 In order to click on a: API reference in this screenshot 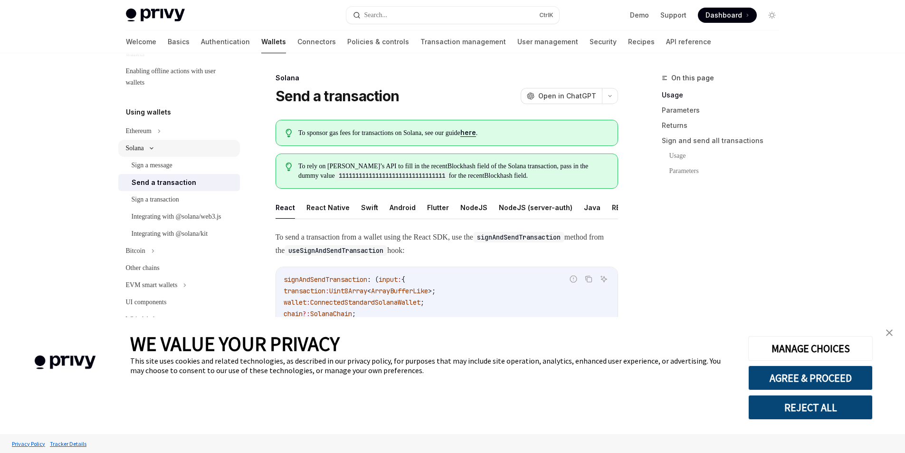, I will do `click(688, 42)`.